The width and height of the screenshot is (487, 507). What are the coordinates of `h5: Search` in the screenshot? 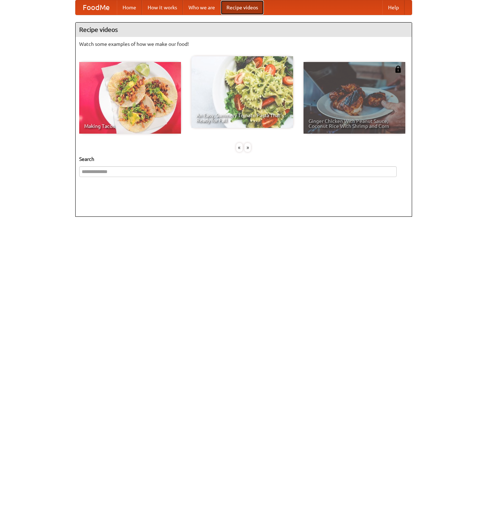 It's located at (244, 159).